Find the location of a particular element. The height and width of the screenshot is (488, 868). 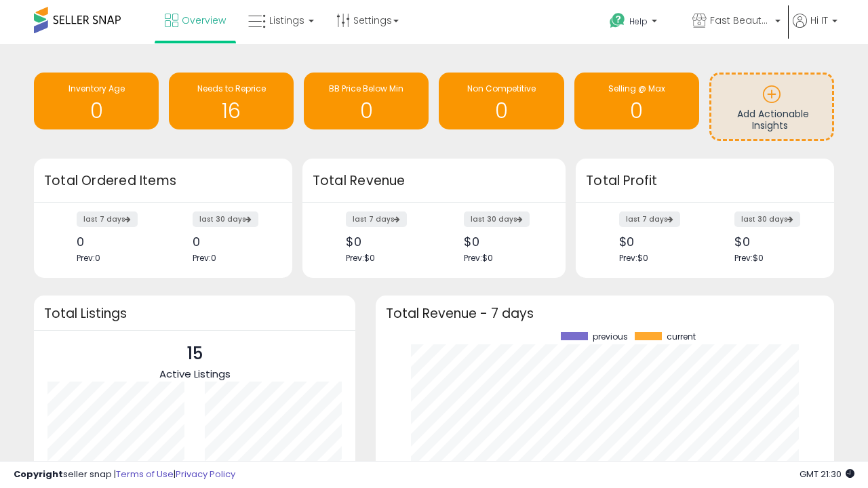

span: Selling @ Max is located at coordinates (636, 89).